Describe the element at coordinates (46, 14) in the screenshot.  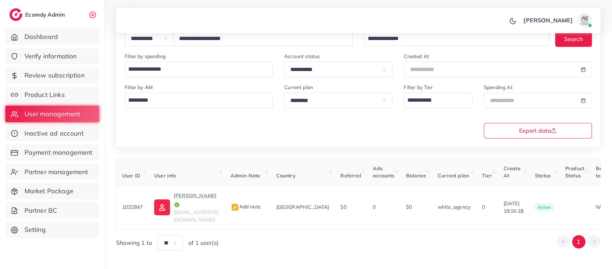
I see `h2: Ecomdy Admin` at that location.